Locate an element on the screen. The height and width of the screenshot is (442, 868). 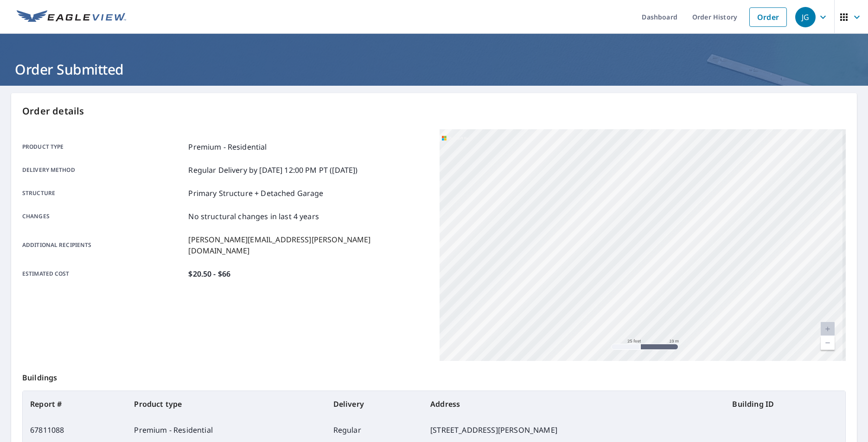
a: Current Level 20, Zoom Out is located at coordinates (828, 343).